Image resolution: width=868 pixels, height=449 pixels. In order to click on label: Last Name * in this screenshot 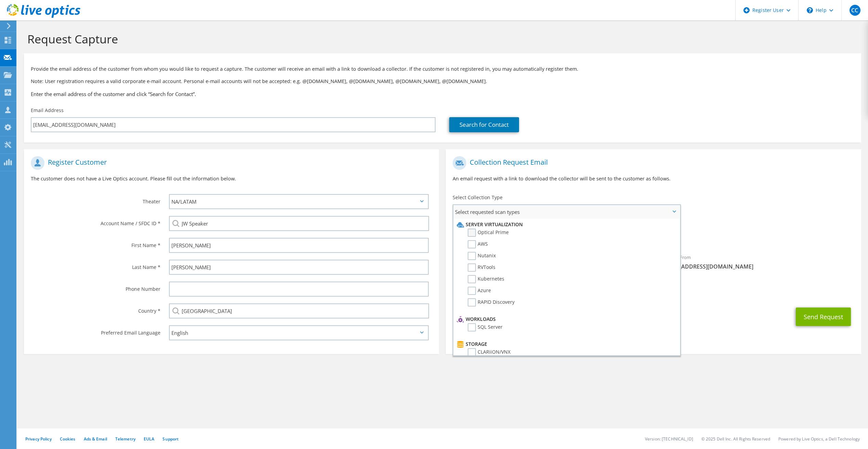, I will do `click(95, 266)`.